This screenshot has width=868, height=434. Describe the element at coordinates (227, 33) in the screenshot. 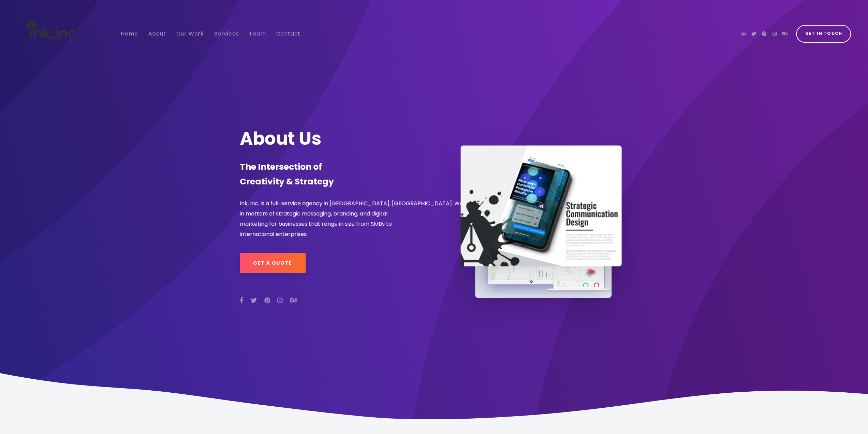

I see `span: Services` at that location.